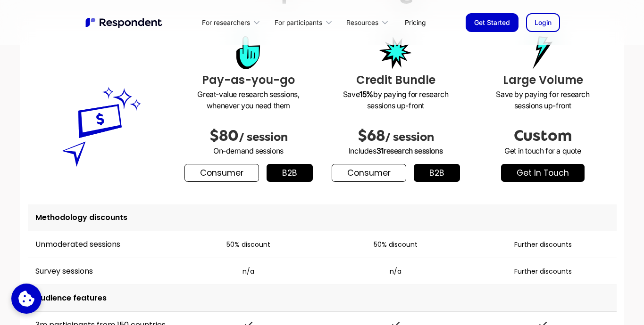 This screenshot has height=325, width=644. What do you see at coordinates (415, 22) in the screenshot?
I see `a: Pricing` at bounding box center [415, 22].